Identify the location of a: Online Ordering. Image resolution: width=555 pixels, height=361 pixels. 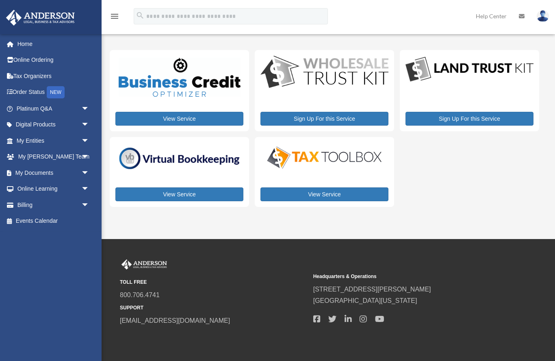
(54, 60).